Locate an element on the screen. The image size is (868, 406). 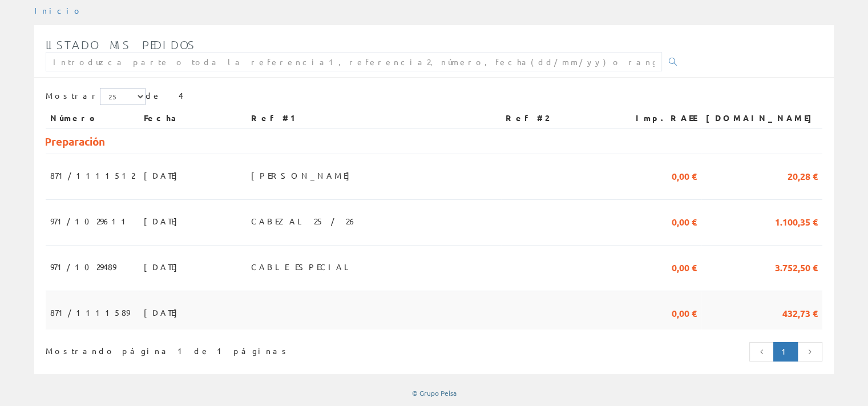
span: 871/1111512 is located at coordinates (92, 175).